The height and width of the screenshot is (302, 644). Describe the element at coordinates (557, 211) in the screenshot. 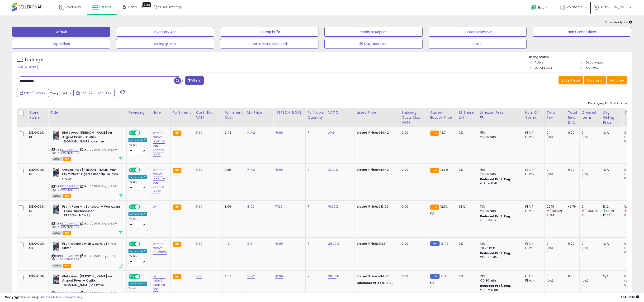

I see `small: (-30.56%)` at that location.